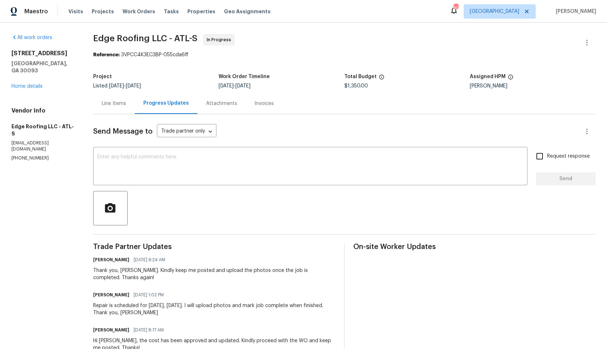  What do you see at coordinates (76, 11) in the screenshot?
I see `span: Visits` at bounding box center [76, 11].